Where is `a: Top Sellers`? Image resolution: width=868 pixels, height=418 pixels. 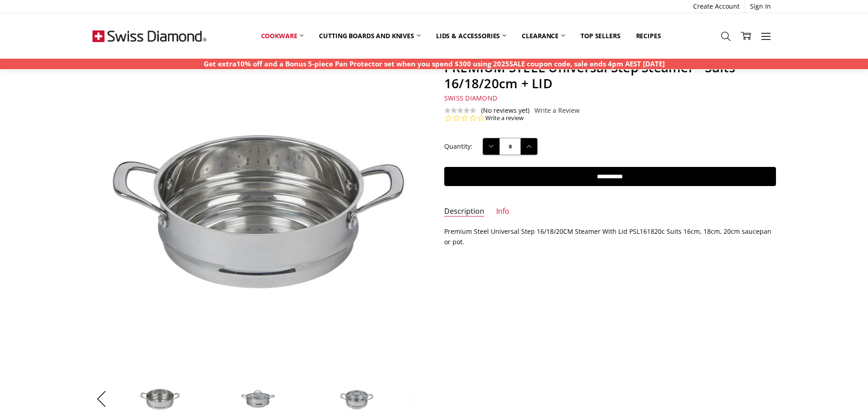 a: Top Sellers is located at coordinates (600, 36).